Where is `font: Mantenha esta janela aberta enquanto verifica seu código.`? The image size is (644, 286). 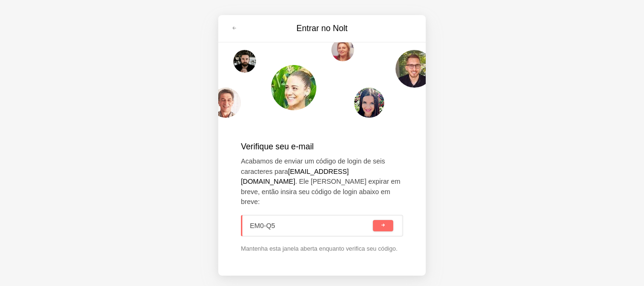
font: Mantenha esta janela aberta enquanto verifica seu código. is located at coordinates (319, 249).